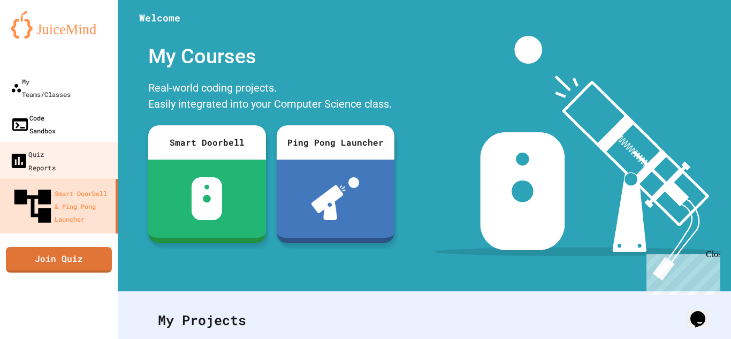  I want to click on img: ppl-with-ball.png, so click(335, 199).